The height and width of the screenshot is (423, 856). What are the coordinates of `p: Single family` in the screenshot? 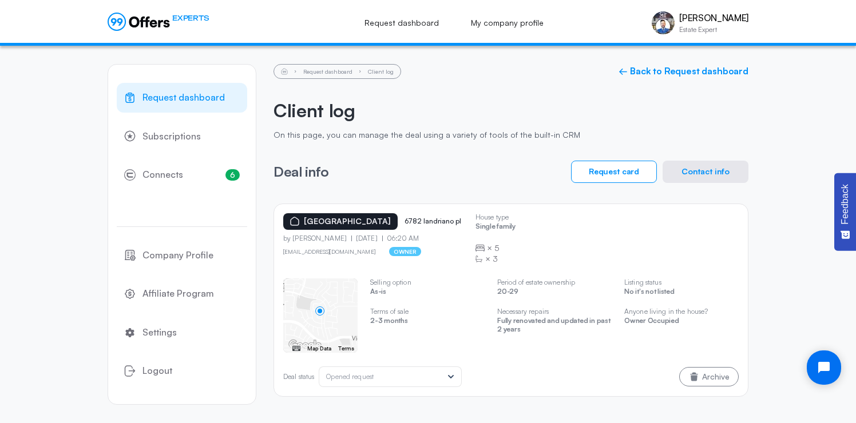 It's located at (495, 228).